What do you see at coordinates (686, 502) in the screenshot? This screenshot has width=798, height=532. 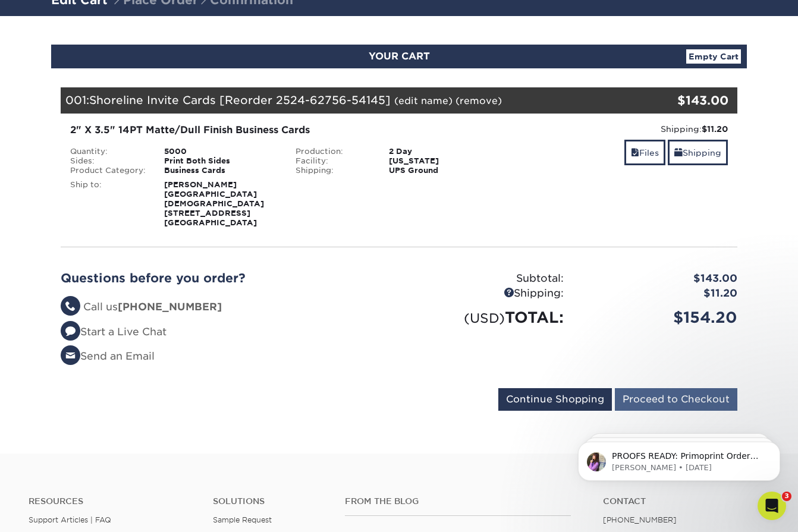 I see `h4: Contact` at bounding box center [686, 502].